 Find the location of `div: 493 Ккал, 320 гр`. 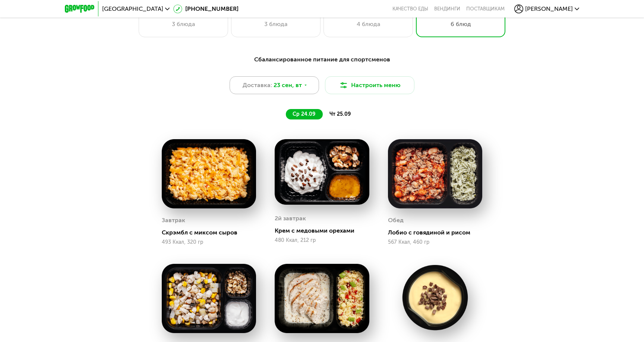

div: 493 Ккал, 320 гр is located at coordinates (209, 242).